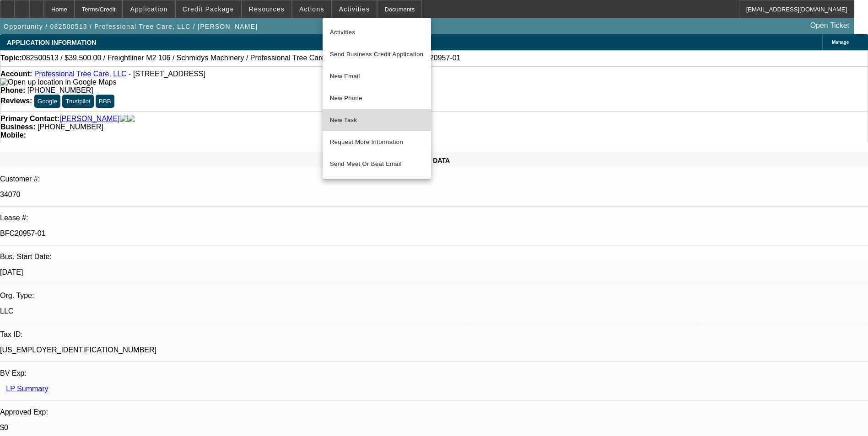 This screenshot has width=868, height=436. I want to click on span: Send Business Credit Application, so click(376, 54).